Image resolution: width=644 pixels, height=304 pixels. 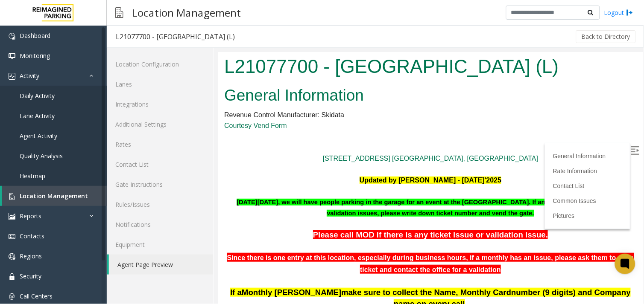 What do you see at coordinates (38, 136) in the screenshot?
I see `span: Agent Activity` at bounding box center [38, 136].